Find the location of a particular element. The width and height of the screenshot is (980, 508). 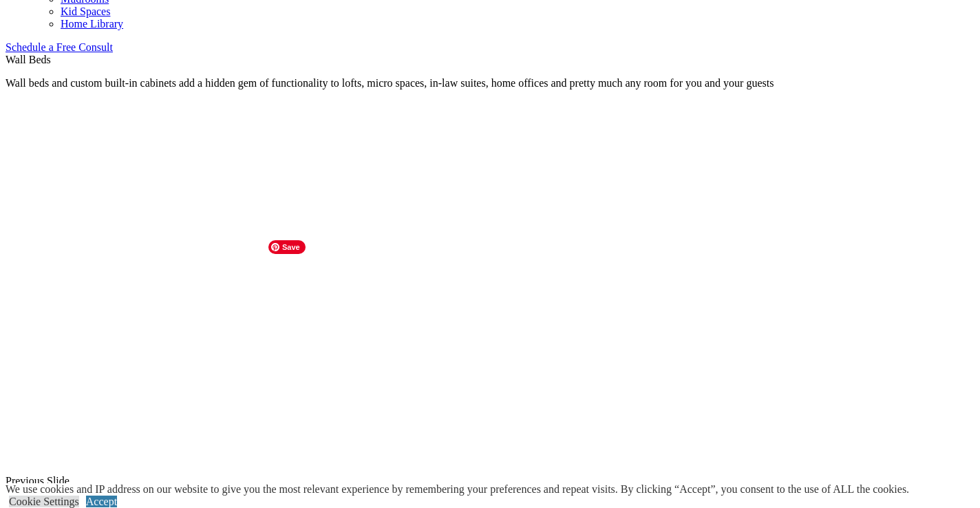

div: We use cookies and IP address on our website to give you the most relevant experience by remember... is located at coordinates (457, 490).